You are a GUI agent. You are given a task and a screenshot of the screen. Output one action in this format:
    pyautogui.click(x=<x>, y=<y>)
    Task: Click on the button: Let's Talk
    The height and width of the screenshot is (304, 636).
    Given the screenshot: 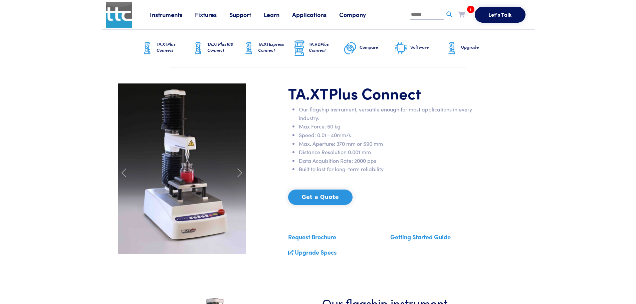 What is the action you would take?
    pyautogui.click(x=500, y=15)
    